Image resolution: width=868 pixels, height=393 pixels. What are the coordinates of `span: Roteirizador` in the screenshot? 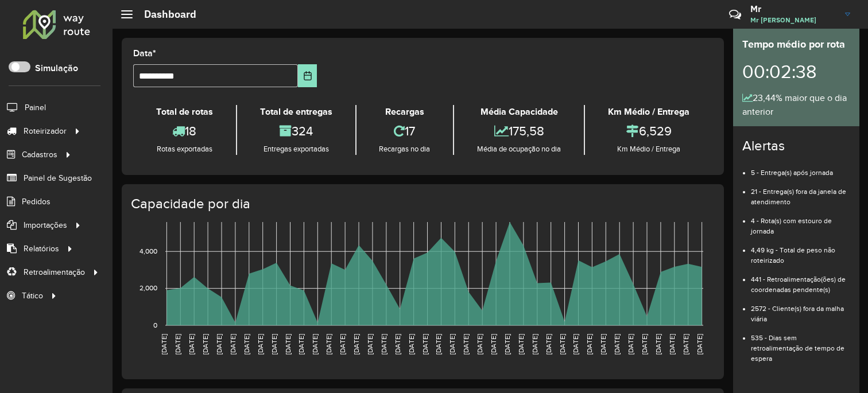 It's located at (45, 131).